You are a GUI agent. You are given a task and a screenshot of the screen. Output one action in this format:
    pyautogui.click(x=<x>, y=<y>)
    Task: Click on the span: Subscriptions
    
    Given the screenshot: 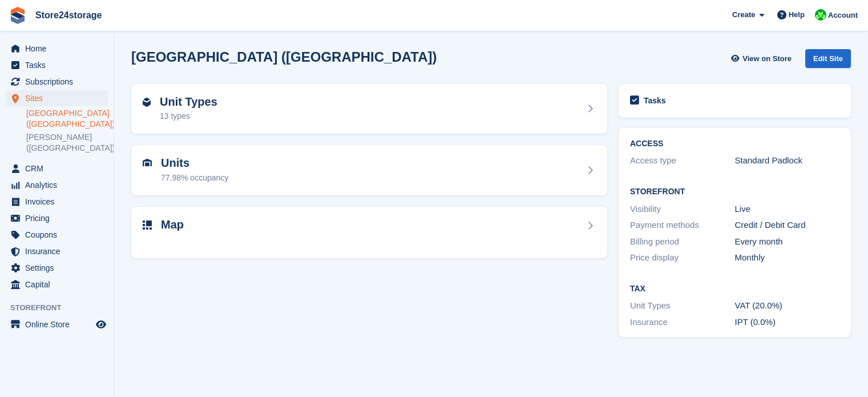 What is the action you would take?
    pyautogui.click(x=59, y=82)
    